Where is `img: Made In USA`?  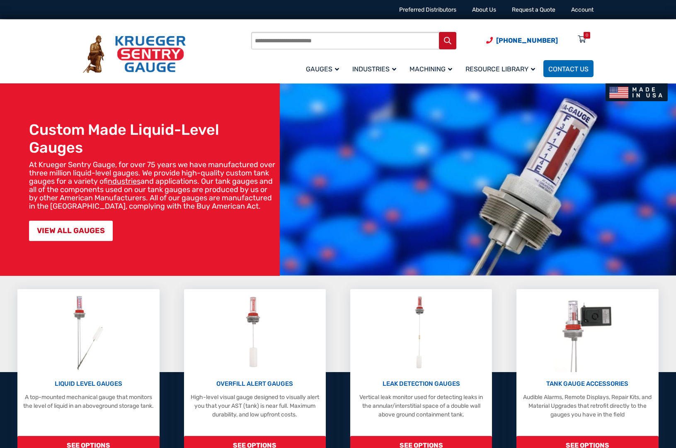 img: Made In USA is located at coordinates (637, 92).